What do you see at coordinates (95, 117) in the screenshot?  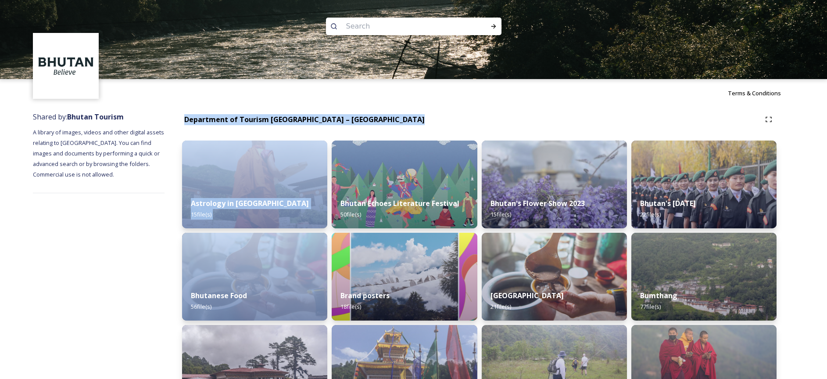 I see `strong: Bhutan Tourism` at bounding box center [95, 117].